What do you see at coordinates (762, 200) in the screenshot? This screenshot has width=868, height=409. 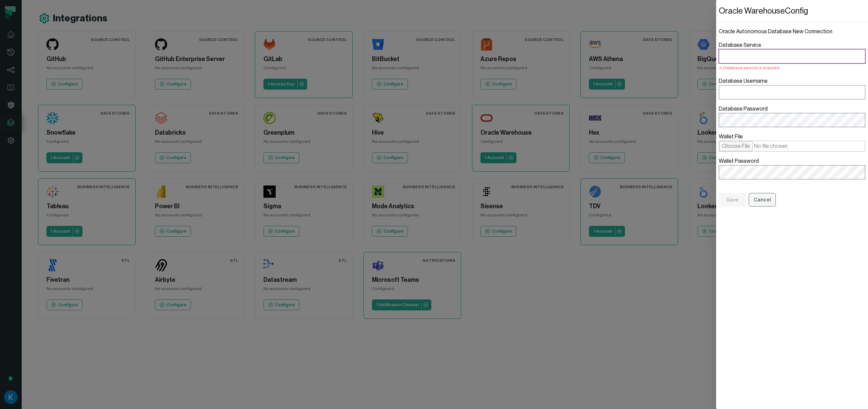 I see `button: Cancel` at bounding box center [762, 200].